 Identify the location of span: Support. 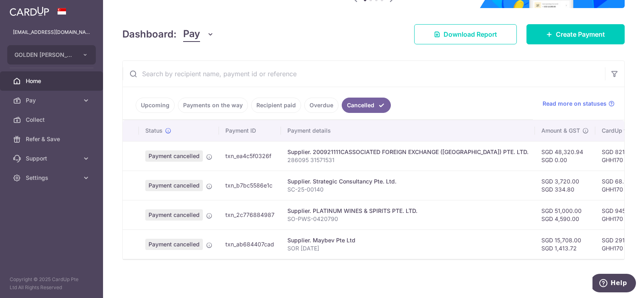
(52, 159).